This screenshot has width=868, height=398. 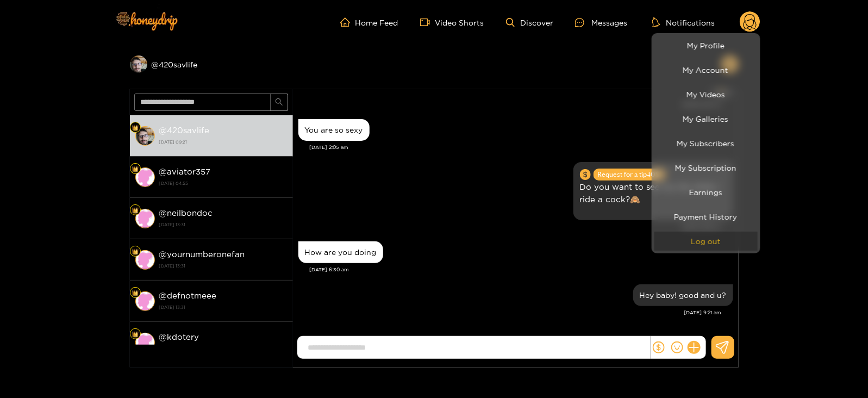 What do you see at coordinates (706, 192) in the screenshot?
I see `a: Earnings` at bounding box center [706, 192].